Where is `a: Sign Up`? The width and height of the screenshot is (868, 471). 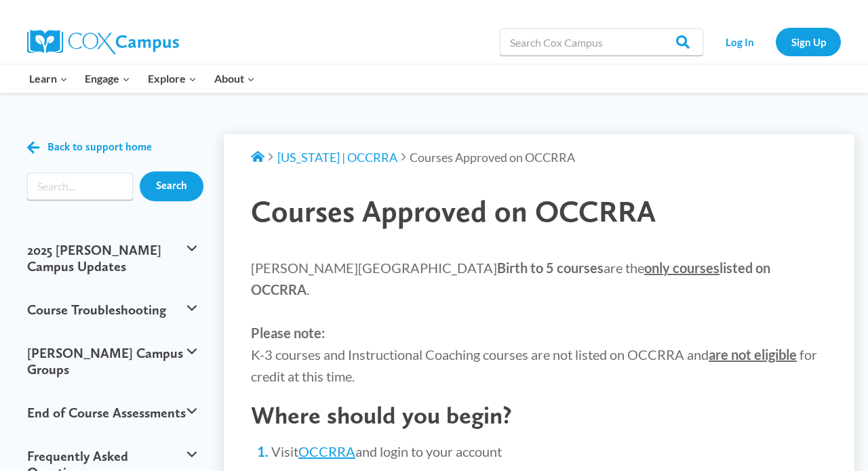
a: Sign Up is located at coordinates (809, 42).